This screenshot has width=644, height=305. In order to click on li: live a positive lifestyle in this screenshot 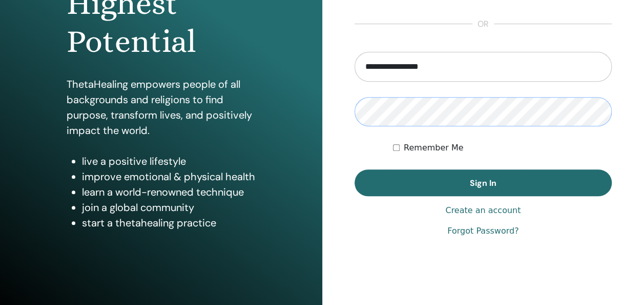, I will do `click(169, 161)`.